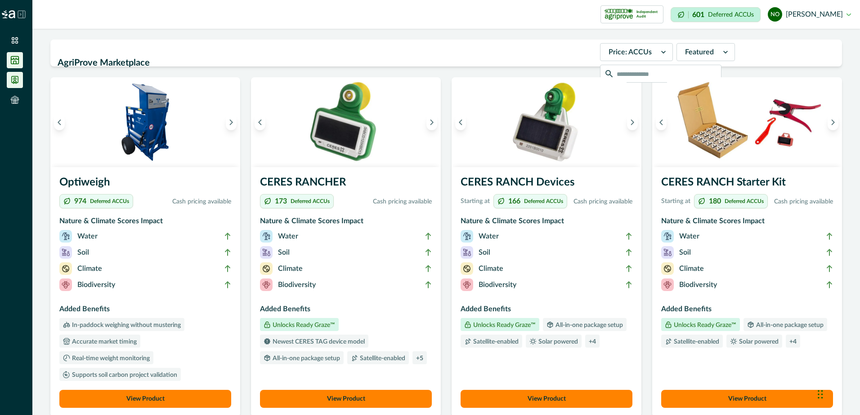  I want to click on h2: AgriProve Marketplace, so click(326, 63).